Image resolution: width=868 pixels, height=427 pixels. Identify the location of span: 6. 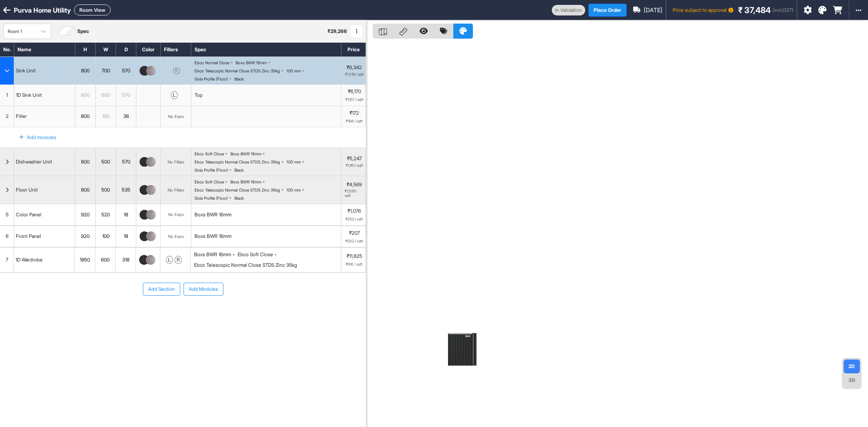
(7, 236).